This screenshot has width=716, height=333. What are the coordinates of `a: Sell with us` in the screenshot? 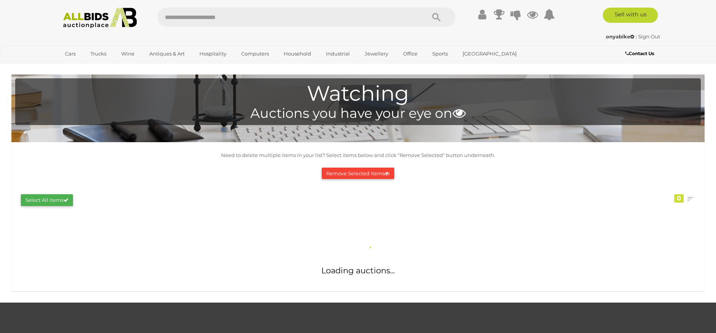 It's located at (630, 15).